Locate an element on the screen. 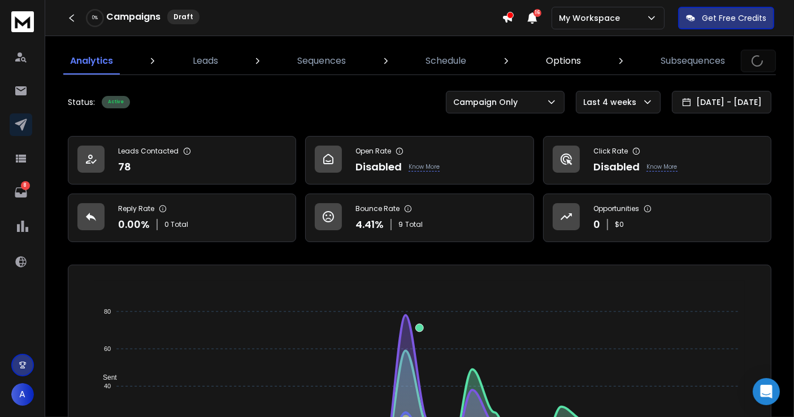 This screenshot has height=417, width=794. button: Get Free Credits is located at coordinates (726, 18).